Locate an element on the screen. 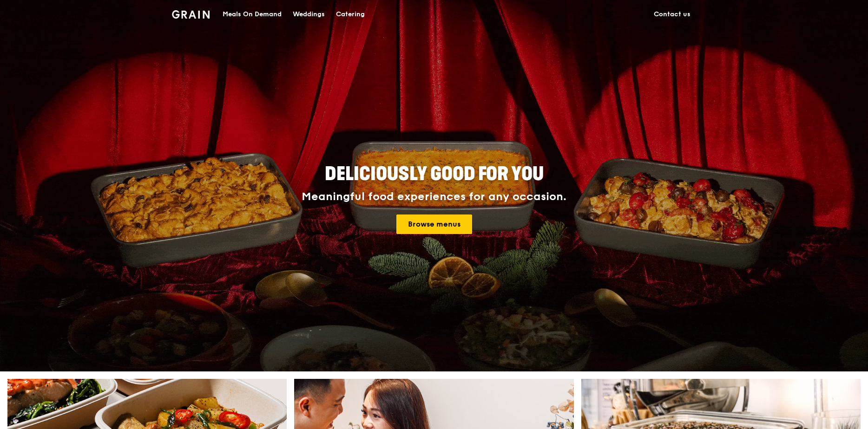 This screenshot has width=868, height=429. div: Catering is located at coordinates (350, 15).